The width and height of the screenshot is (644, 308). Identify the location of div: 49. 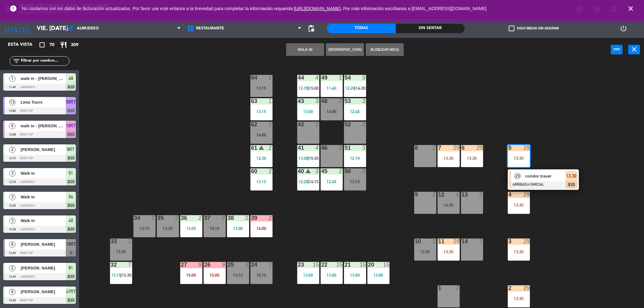
(321, 78).